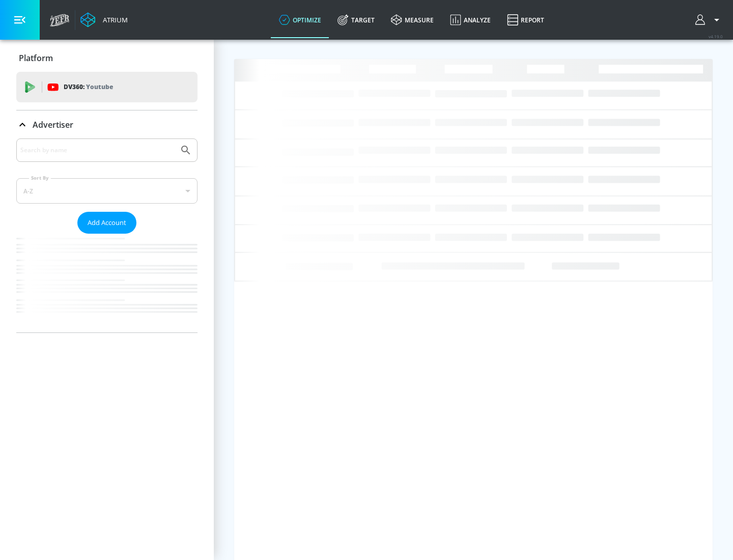 The height and width of the screenshot is (560, 733). Describe the element at coordinates (107, 191) in the screenshot. I see `div: A-Z` at that location.